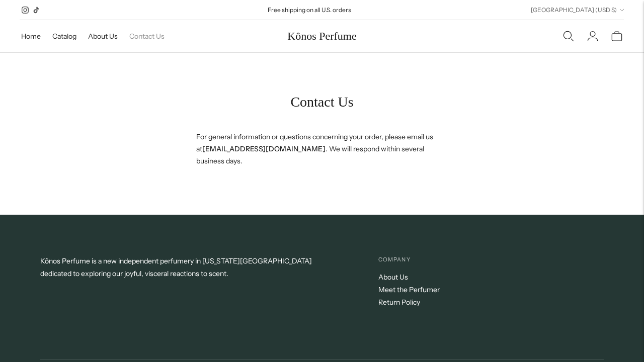 The height and width of the screenshot is (362, 644). Describe the element at coordinates (593, 36) in the screenshot. I see `a: Login` at that location.